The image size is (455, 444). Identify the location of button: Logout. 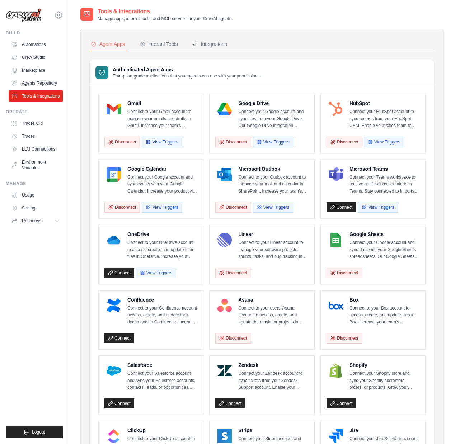
(34, 432).